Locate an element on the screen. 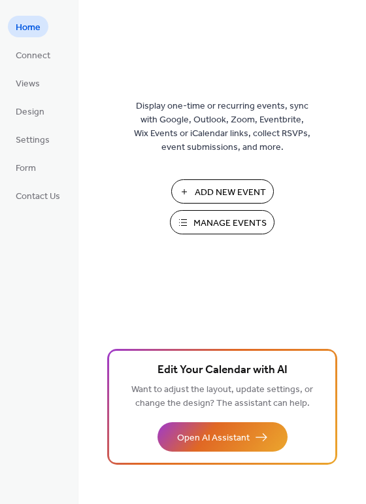  span: Add New Event is located at coordinates (230, 192).